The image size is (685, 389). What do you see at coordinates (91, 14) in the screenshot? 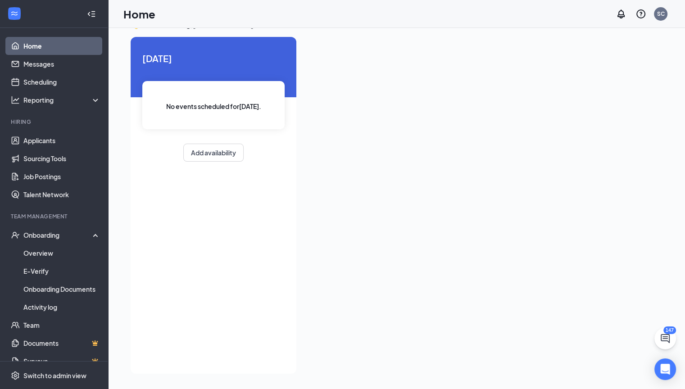
I see `svg: Collapse` at bounding box center [91, 14].